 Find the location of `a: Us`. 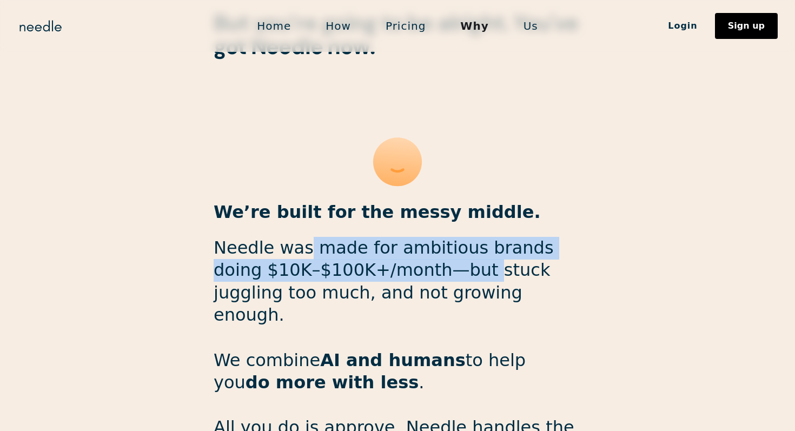

a: Us is located at coordinates (530, 26).